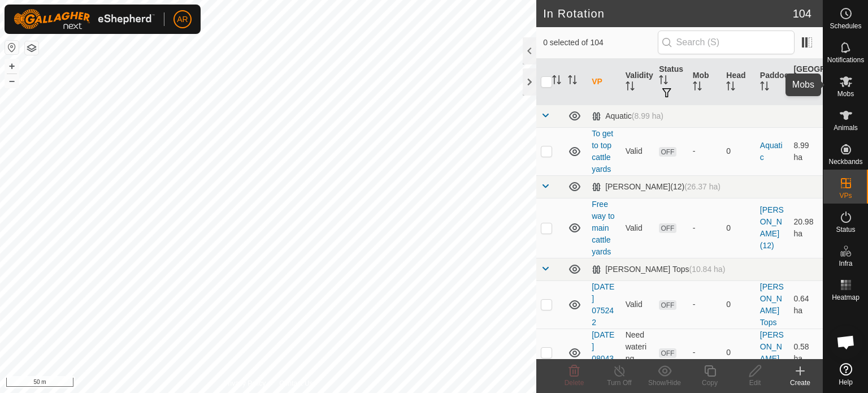 This screenshot has height=393, width=868. Describe the element at coordinates (604, 82) in the screenshot. I see `th: VP` at that location.